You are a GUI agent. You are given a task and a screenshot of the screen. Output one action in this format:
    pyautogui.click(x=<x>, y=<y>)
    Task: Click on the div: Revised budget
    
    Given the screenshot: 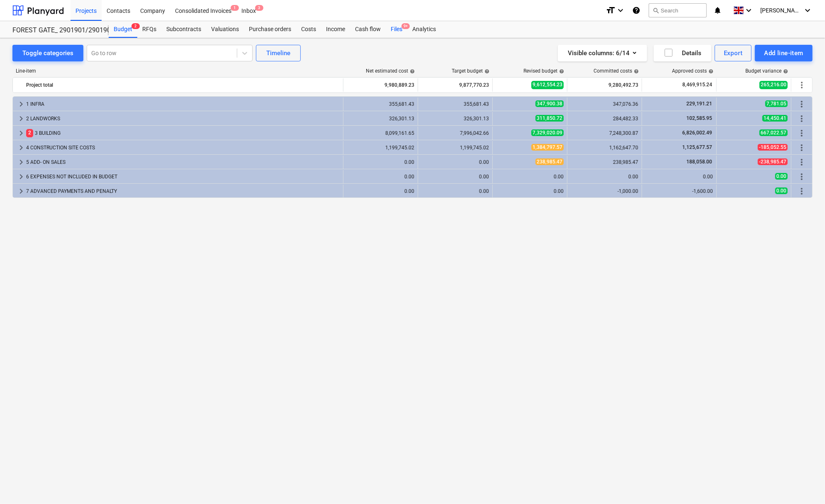 What is the action you would take?
    pyautogui.click(x=544, y=71)
    